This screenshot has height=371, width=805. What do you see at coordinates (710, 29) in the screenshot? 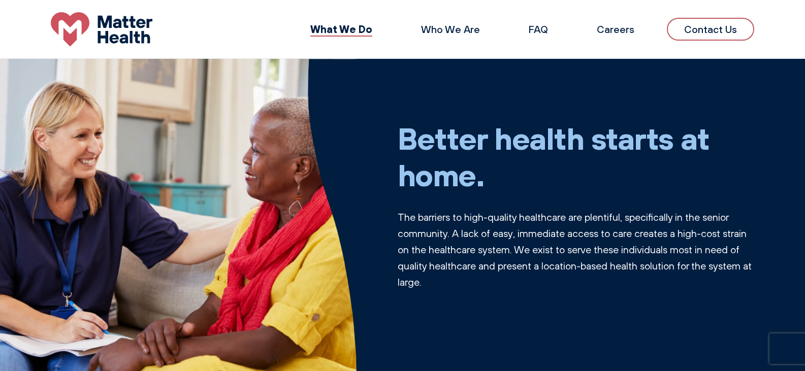
I see `a: Contact Us` at bounding box center [710, 29].